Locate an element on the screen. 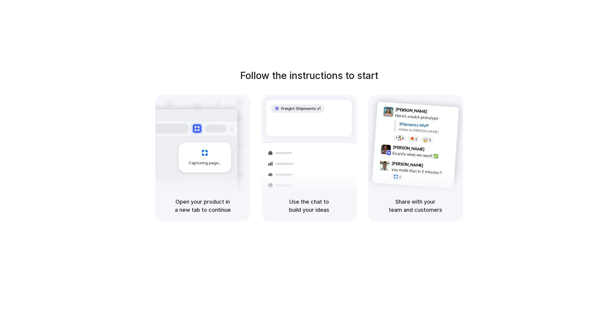 The height and width of the screenshot is (322, 606). h5: Open your product in a new tab to continue is located at coordinates (203, 206).